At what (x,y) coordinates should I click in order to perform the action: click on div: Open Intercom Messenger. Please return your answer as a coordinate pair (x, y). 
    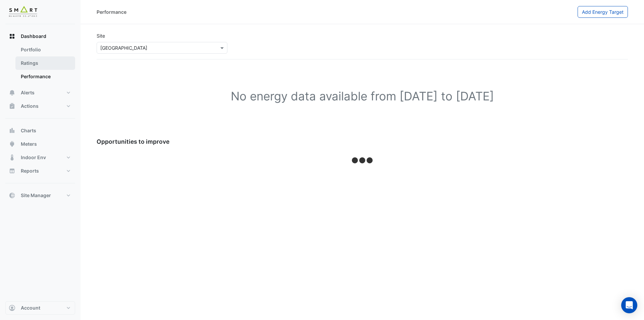
    Looking at the image, I should click on (629, 305).